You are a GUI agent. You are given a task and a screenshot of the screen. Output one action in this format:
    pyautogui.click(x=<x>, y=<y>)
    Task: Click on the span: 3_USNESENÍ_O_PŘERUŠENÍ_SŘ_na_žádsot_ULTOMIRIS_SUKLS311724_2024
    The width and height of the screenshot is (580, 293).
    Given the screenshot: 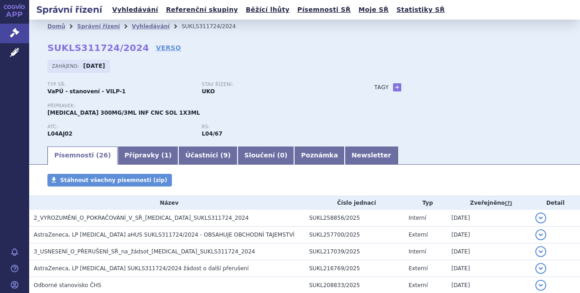 What is the action you would take?
    pyautogui.click(x=144, y=252)
    